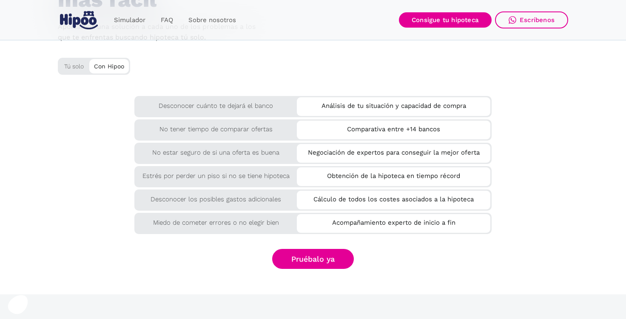 The height and width of the screenshot is (319, 626). Describe the element at coordinates (393, 174) in the screenshot. I see `div: Obtención de la hipoteca en tiempo récord` at that location.